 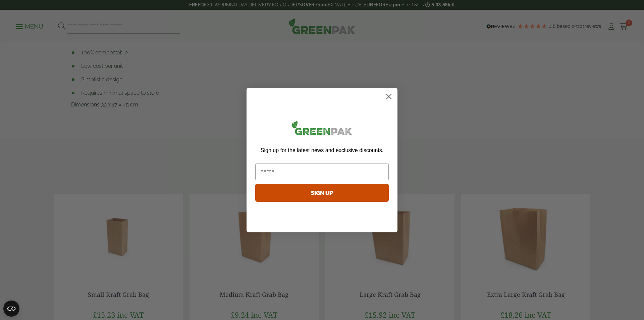 I want to click on input: Email, so click(x=322, y=172).